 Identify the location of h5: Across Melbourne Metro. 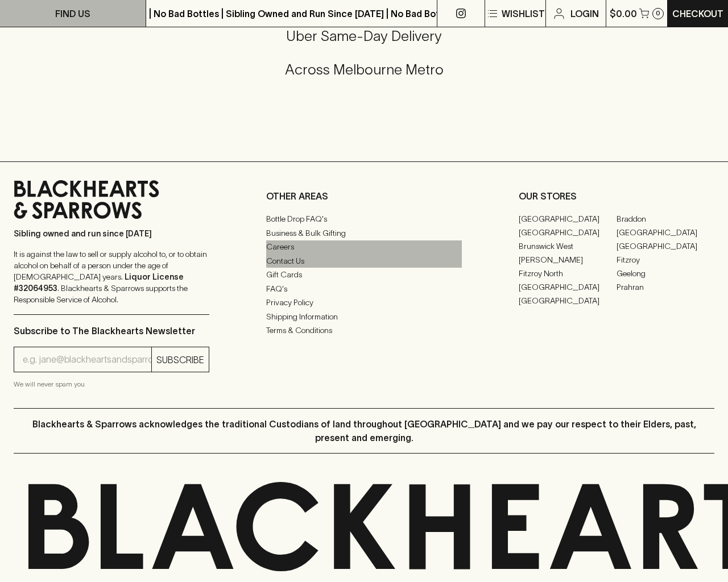
(364, 70).